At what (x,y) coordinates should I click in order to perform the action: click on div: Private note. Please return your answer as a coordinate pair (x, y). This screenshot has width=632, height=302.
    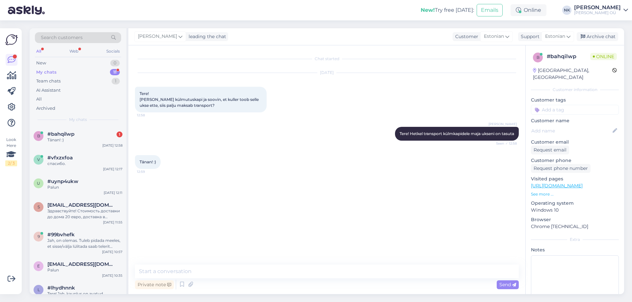
    Looking at the image, I should click on (154, 285).